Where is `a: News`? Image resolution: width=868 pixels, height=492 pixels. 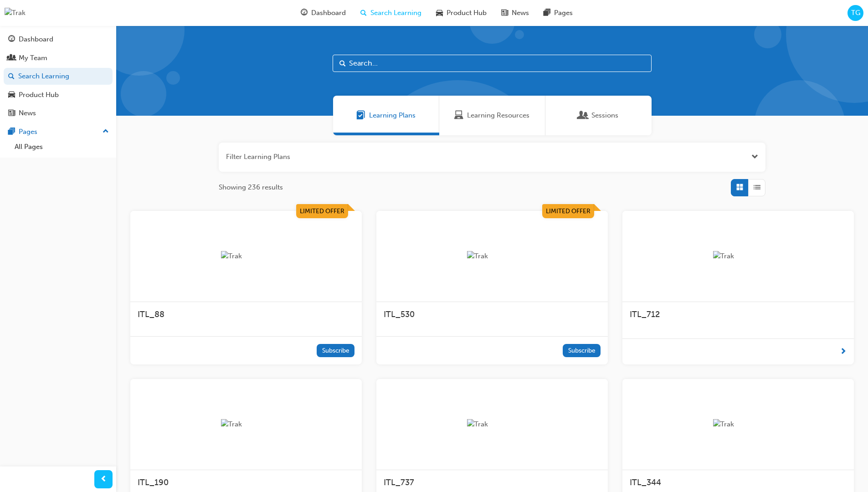 a: News is located at coordinates (58, 113).